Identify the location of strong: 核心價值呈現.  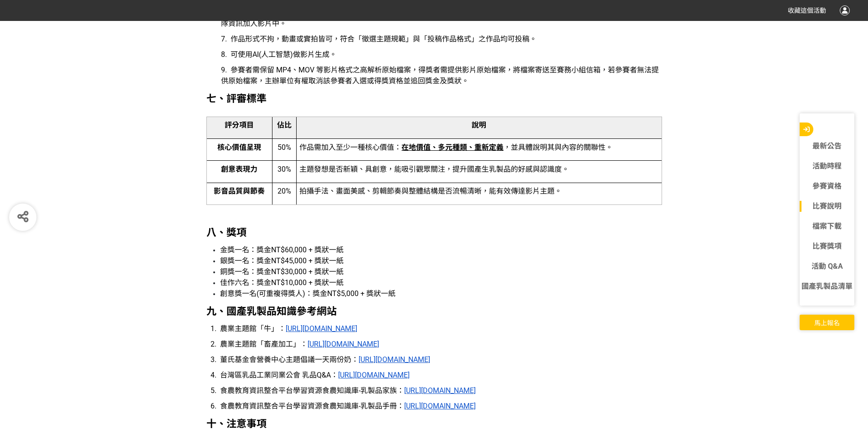
(239, 147).